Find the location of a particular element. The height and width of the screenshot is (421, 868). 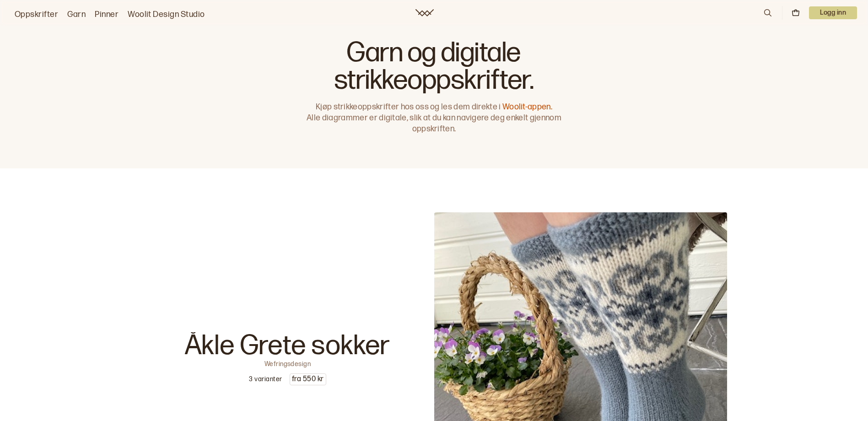

p: Logg inn is located at coordinates (833, 12).